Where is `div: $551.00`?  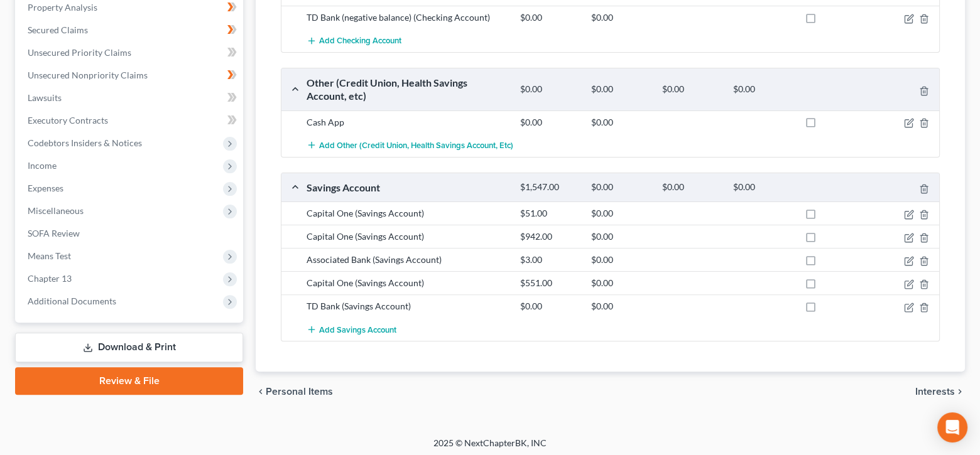 div: $551.00 is located at coordinates (548, 283).